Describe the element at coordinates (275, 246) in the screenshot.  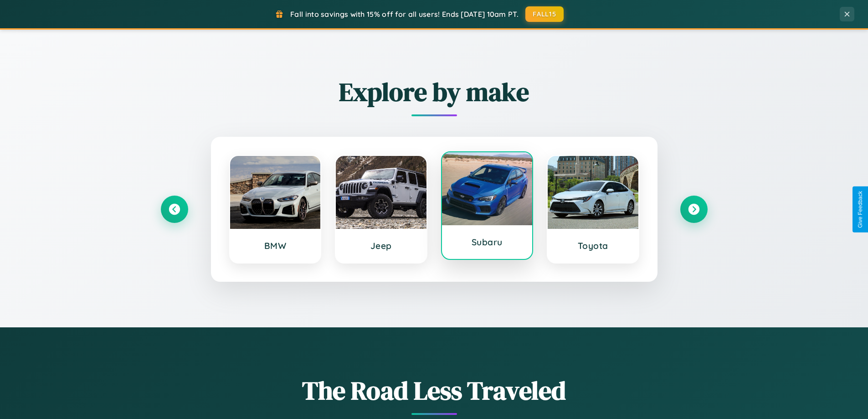
I see `h3: BMW` at that location.